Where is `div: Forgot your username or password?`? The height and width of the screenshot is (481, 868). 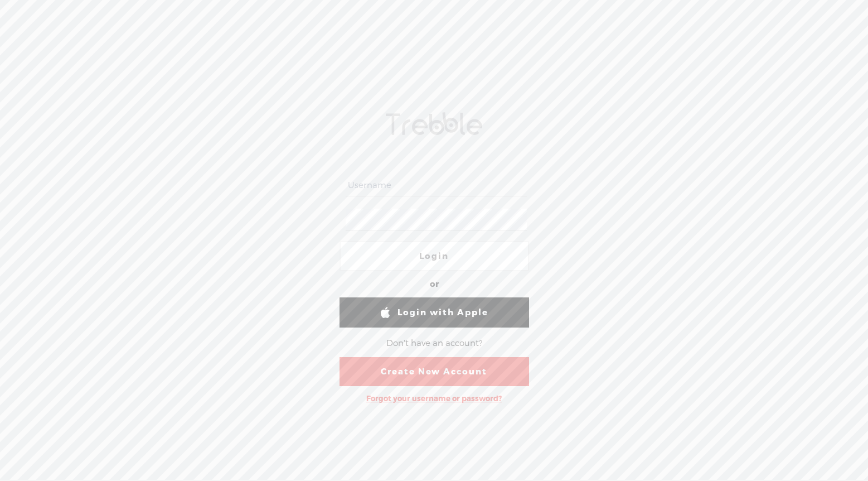
div: Forgot your username or password? is located at coordinates (434, 398).